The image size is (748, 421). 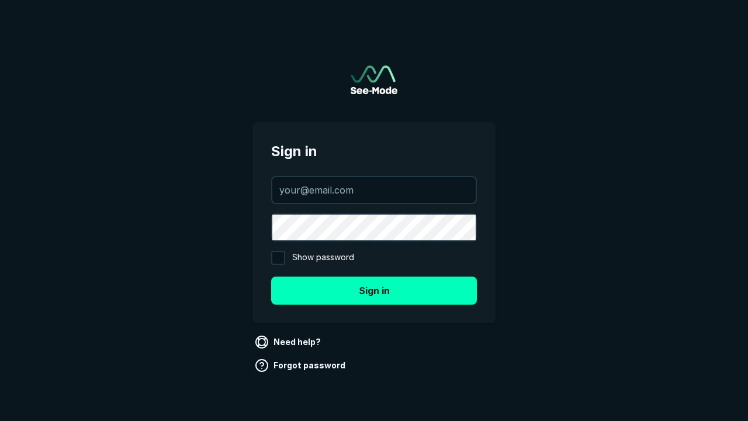 I want to click on input: your@email.com, so click(x=374, y=190).